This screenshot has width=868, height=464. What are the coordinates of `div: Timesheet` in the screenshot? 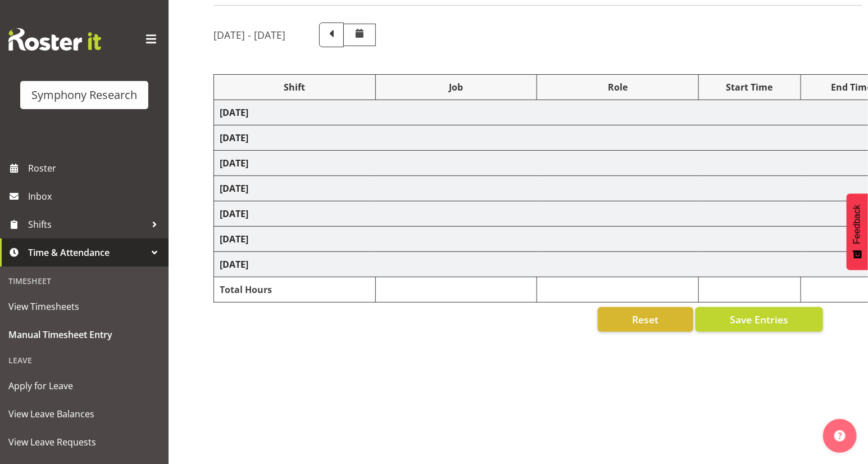 It's located at (84, 281).